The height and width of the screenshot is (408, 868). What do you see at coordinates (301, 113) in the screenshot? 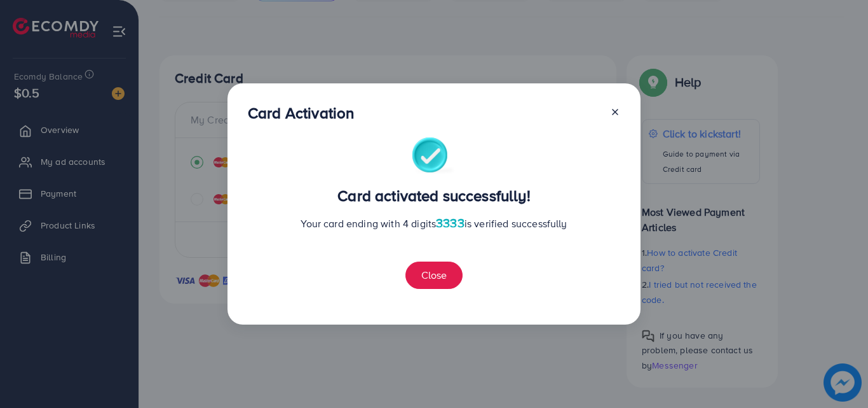
I see `h3: Card Activation` at bounding box center [301, 113].